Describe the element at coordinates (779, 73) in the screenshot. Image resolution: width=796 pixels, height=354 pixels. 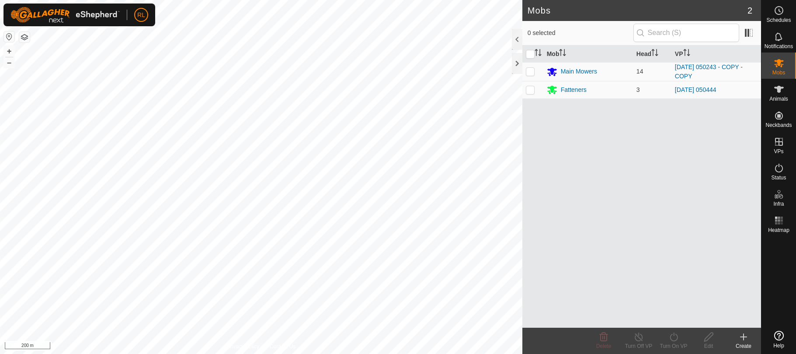
I see `span: Mobs` at that location.